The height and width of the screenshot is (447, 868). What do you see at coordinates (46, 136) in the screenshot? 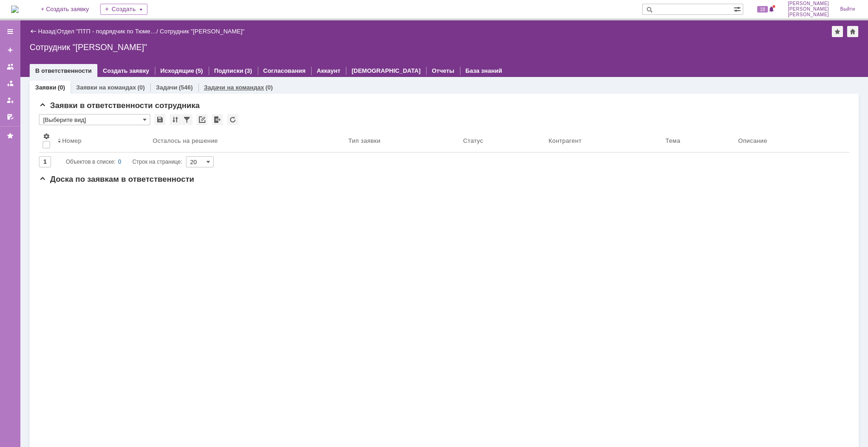
I see `span: Настройки` at bounding box center [46, 136].